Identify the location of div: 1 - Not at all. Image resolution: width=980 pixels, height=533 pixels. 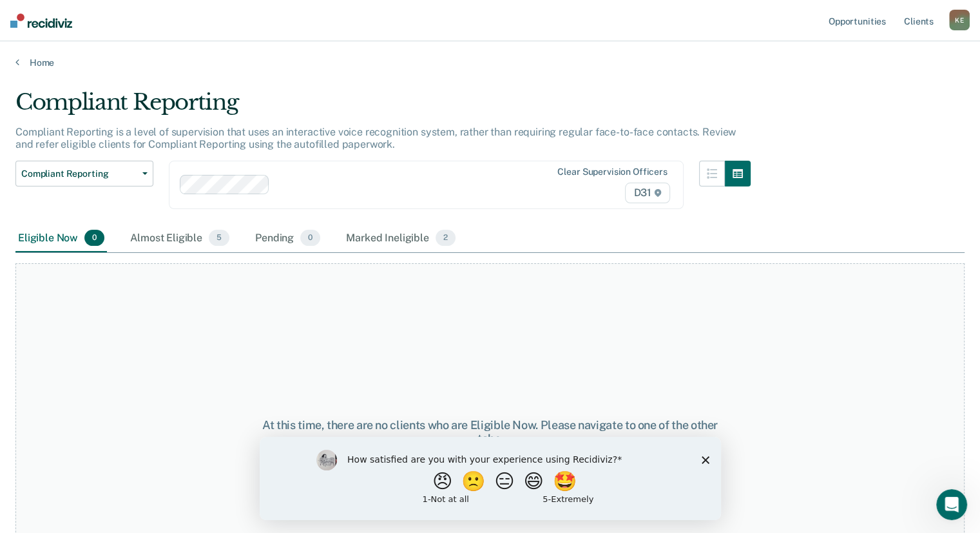
(148, 62).